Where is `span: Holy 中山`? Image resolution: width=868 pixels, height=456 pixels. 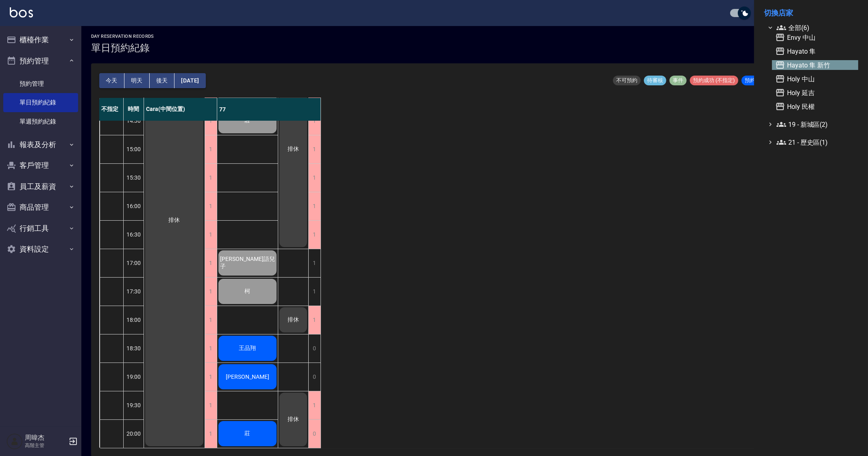
span: Holy 中山 is located at coordinates (815, 79).